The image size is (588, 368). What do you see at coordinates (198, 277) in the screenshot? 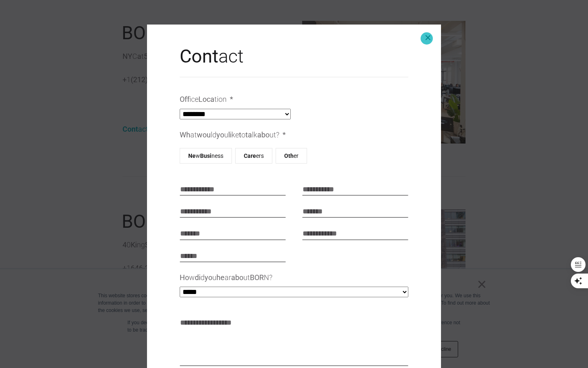
I see `b: di` at bounding box center [198, 277].